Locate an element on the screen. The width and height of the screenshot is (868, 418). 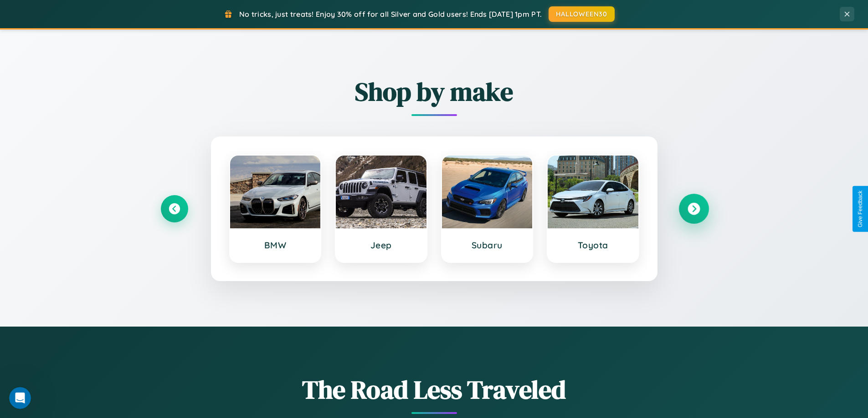
h2: Shop by make is located at coordinates (434, 92).